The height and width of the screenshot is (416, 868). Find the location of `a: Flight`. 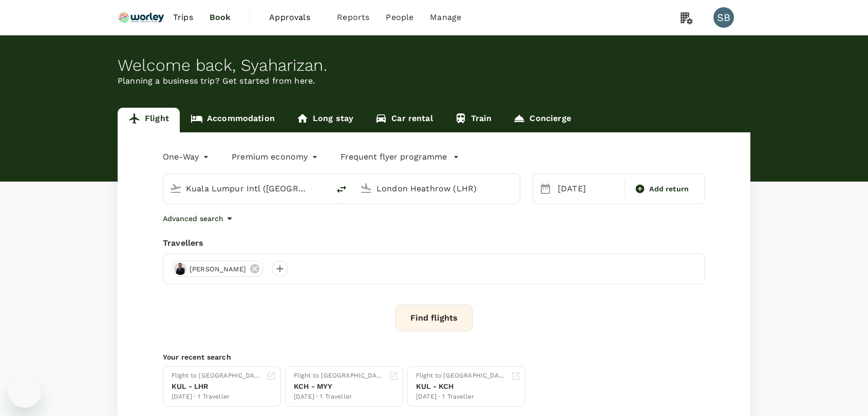

a: Flight is located at coordinates (149, 120).